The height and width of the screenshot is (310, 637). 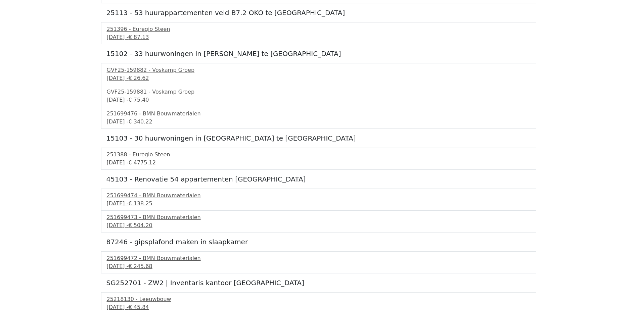 What do you see at coordinates (319, 259) in the screenshot?
I see `div: 251699472 - BMN Bouwmaterialen` at bounding box center [319, 259].